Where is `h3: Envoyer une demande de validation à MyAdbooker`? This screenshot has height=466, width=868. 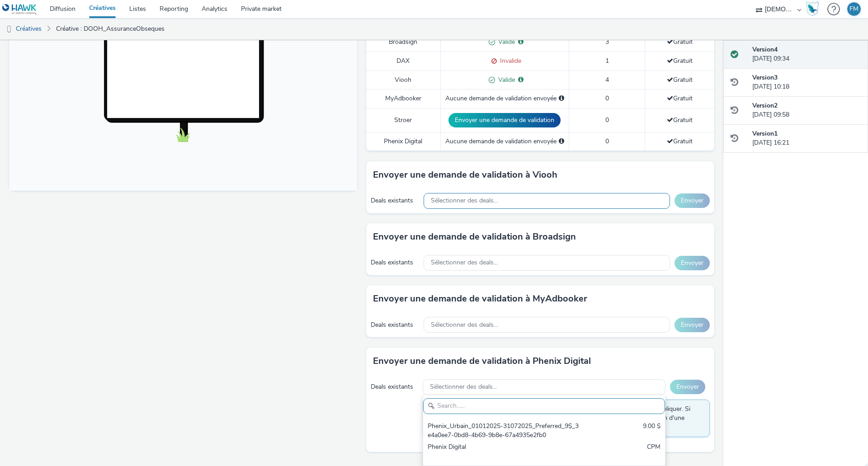
h3: Envoyer une demande de validation à MyAdbooker is located at coordinates (481, 299).